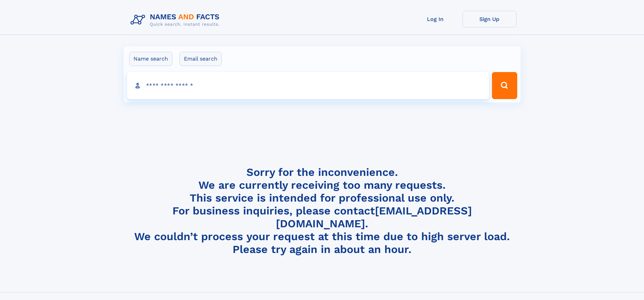 The width and height of the screenshot is (644, 300). Describe the element at coordinates (504, 85) in the screenshot. I see `button: Search Button` at that location.